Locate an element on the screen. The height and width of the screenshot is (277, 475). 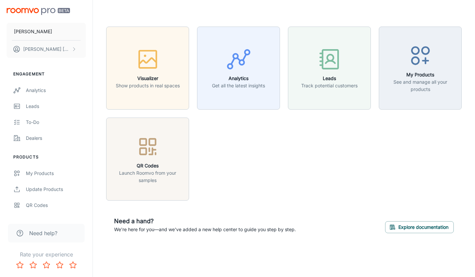
button: Explore documentation is located at coordinates (419, 227).